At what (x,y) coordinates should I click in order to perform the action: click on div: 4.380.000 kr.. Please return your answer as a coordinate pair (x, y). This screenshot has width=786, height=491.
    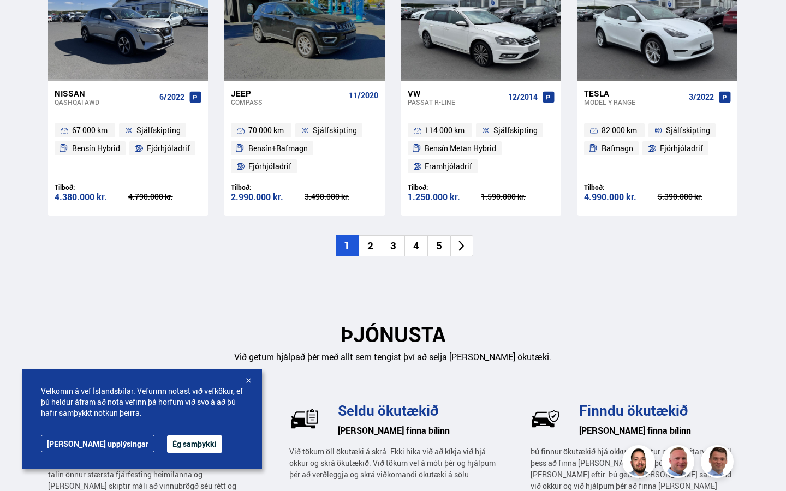
    Looking at the image, I should click on (91, 197).